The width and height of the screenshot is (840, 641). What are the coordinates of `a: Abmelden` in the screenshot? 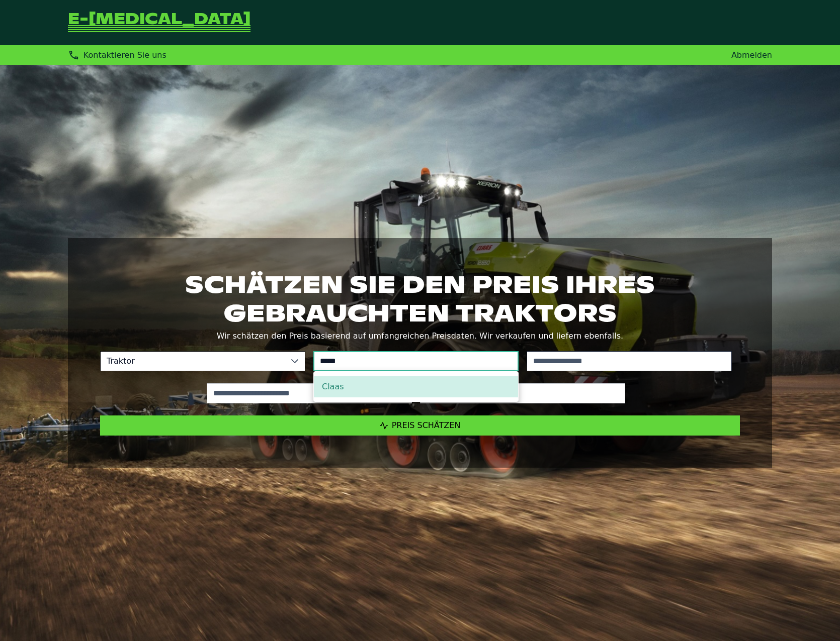 It's located at (751, 55).